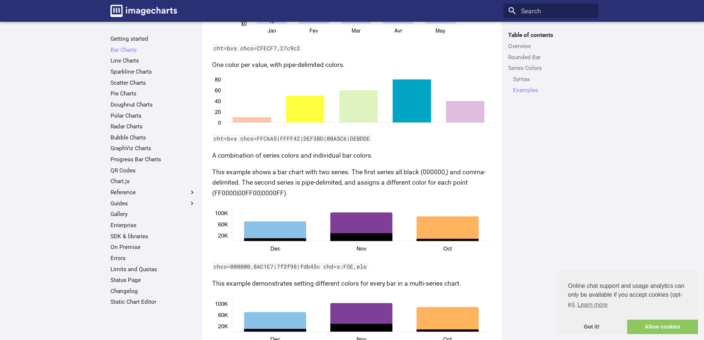 The height and width of the screenshot is (340, 704). I want to click on div: cookieconsent, so click(627, 302).